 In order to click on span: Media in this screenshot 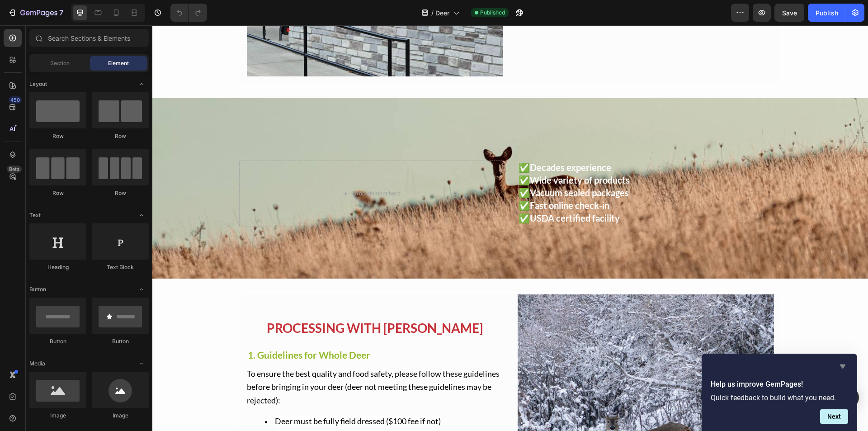, I will do `click(37, 363)`.